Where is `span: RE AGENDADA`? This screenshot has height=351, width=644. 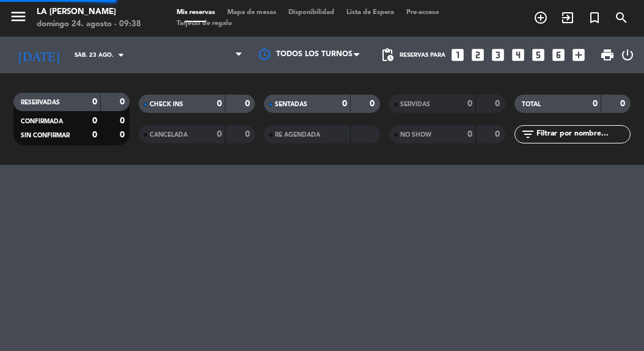
span: RE AGENDADA is located at coordinates (297, 135).